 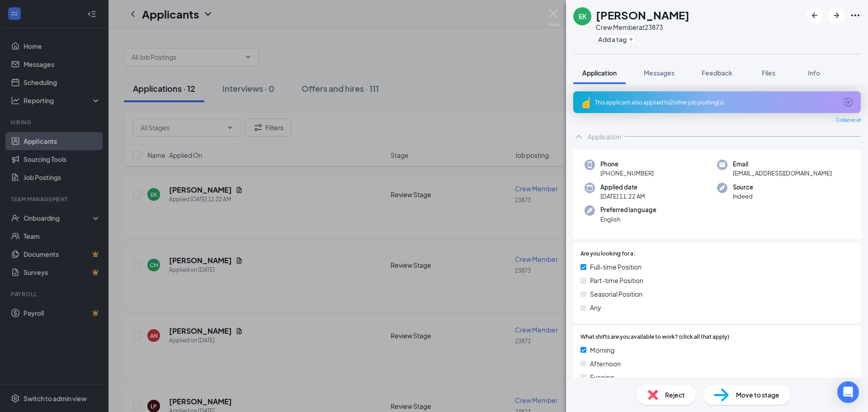 I want to click on button: ArrowRight, so click(x=837, y=15).